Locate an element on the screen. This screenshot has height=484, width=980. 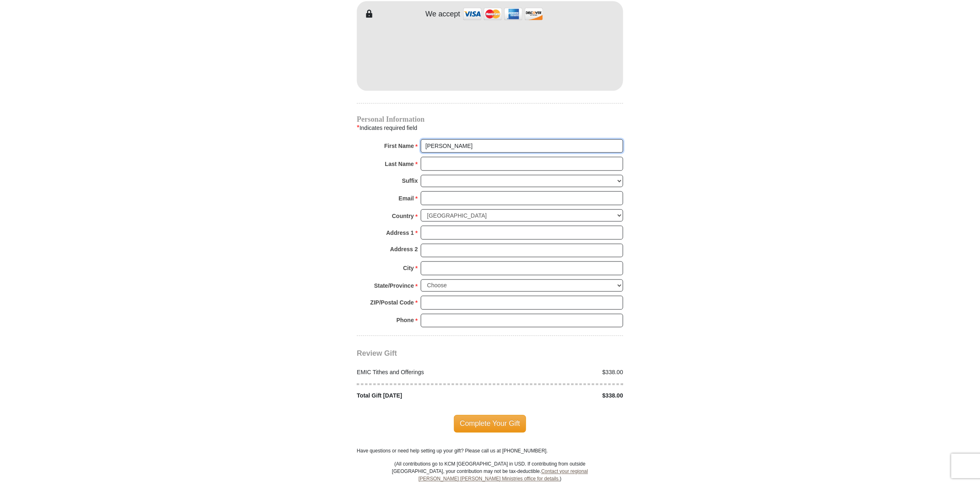
h4: Personal Information is located at coordinates (490, 119).